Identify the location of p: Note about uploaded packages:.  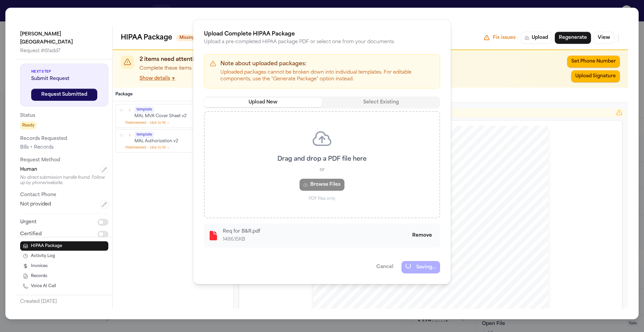
(327, 64).